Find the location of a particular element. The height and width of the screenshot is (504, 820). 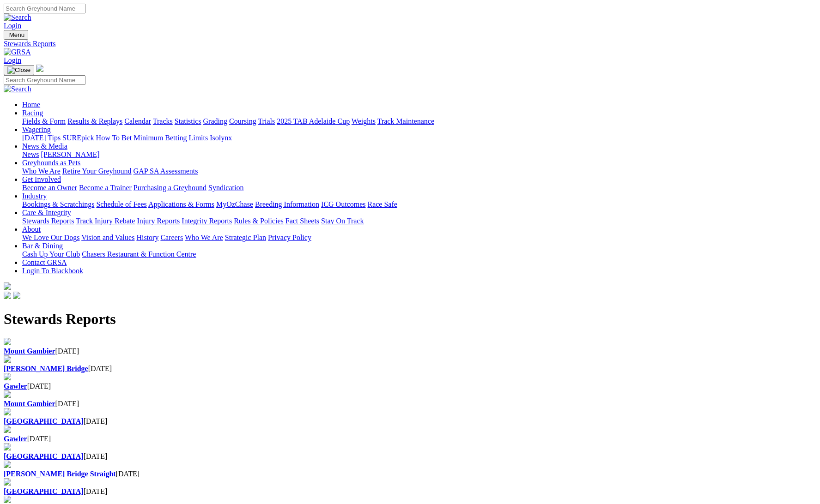

img: Search is located at coordinates (17, 89).